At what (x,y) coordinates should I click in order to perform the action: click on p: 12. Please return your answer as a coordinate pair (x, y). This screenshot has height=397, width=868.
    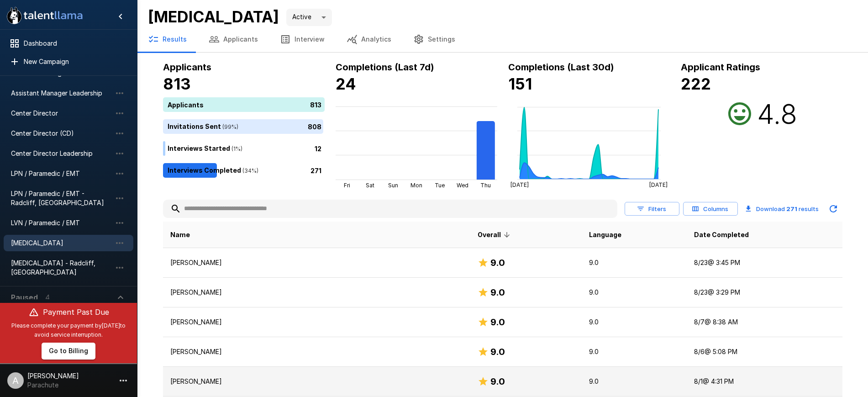
    Looking at the image, I should click on (318, 148).